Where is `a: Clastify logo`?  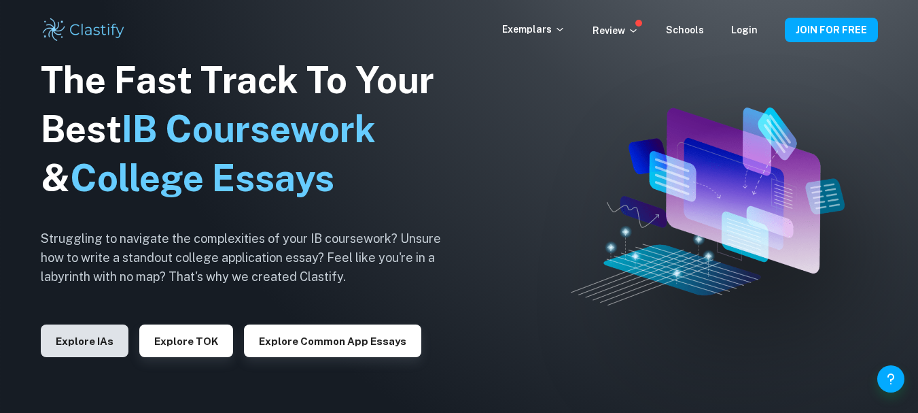
a: Clastify logo is located at coordinates (84, 30).